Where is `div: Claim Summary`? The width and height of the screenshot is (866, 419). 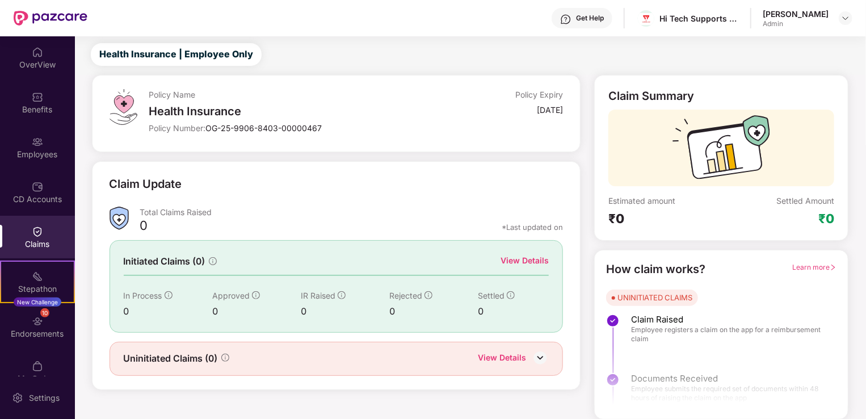
div: Claim Summary is located at coordinates (651, 96).